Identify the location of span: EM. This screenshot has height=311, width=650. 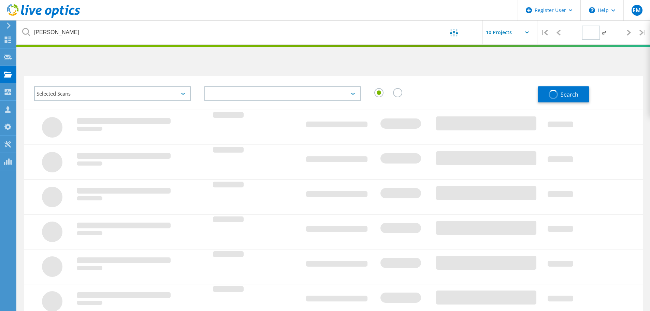
(636, 10).